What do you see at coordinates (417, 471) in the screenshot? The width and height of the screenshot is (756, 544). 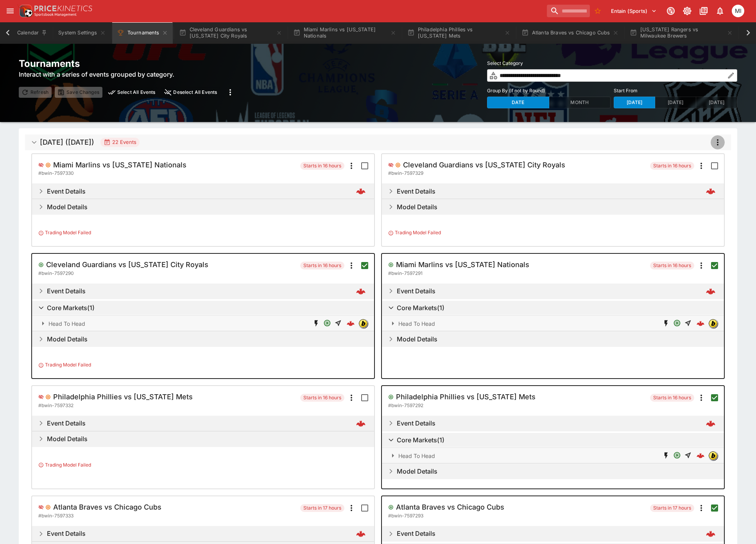 I see `h6: Model Details` at bounding box center [417, 471].